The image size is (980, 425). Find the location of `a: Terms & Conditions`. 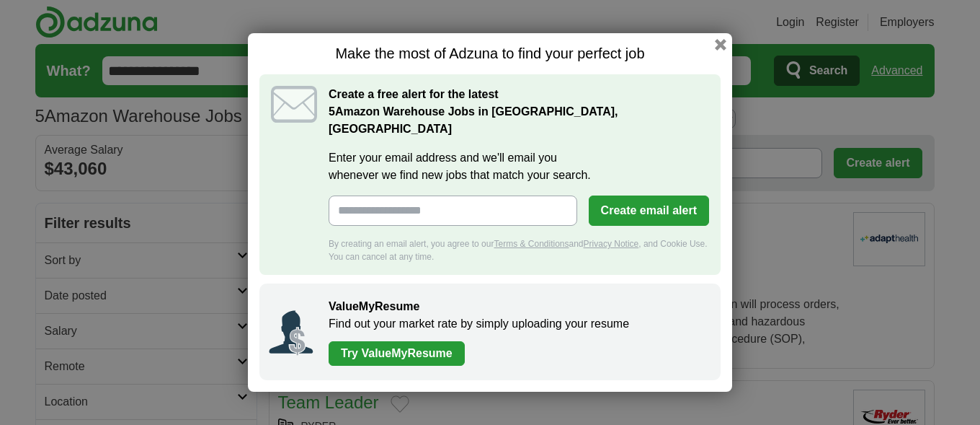

a: Terms & Conditions is located at coordinates (531, 243).